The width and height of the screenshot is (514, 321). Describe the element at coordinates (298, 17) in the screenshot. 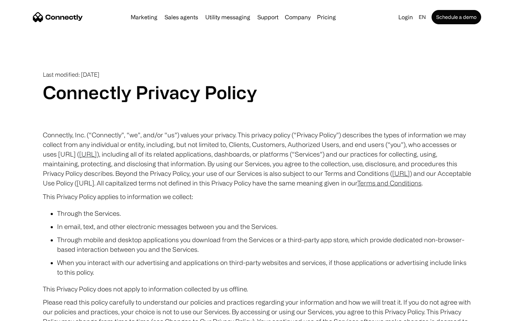

I see `div: Company` at that location.